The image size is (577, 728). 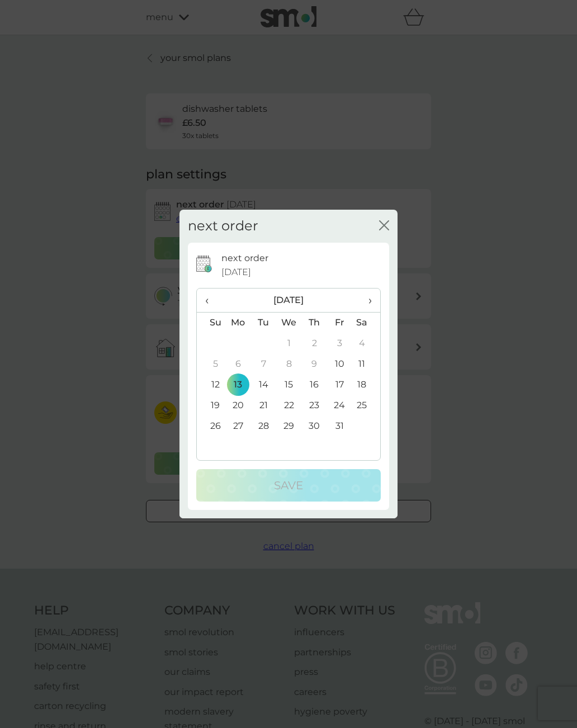 I want to click on p: next order, so click(x=245, y=258).